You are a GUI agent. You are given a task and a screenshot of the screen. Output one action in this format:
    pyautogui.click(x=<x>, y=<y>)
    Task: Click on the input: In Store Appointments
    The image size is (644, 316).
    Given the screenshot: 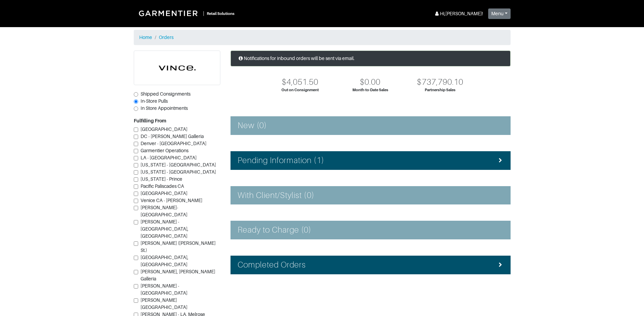 What is the action you would take?
    pyautogui.click(x=136, y=109)
    